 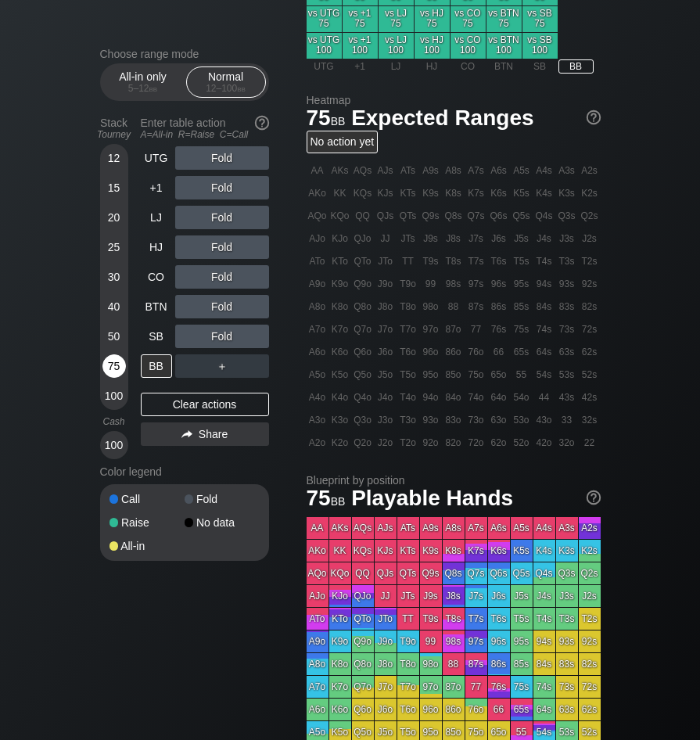 I want to click on div: 50, so click(x=114, y=336).